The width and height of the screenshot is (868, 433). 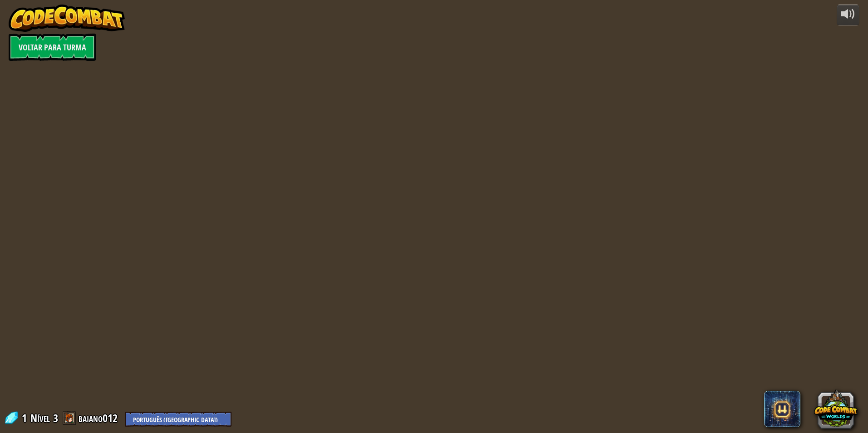 What do you see at coordinates (782, 409) in the screenshot?
I see `span: CodeCombat AI HackStack` at bounding box center [782, 409].